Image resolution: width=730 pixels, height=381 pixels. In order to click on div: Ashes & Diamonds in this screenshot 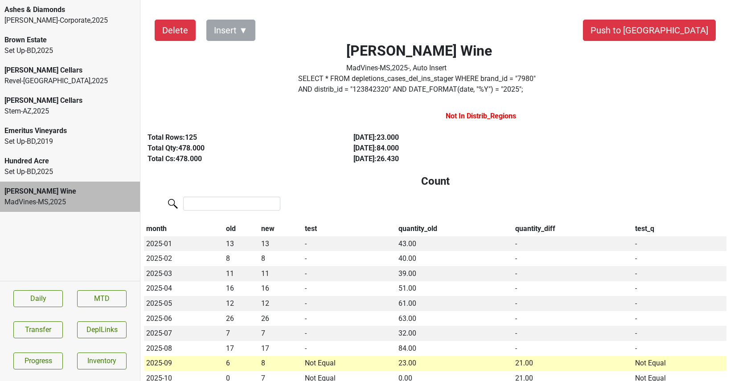, I will do `click(70, 10)`.